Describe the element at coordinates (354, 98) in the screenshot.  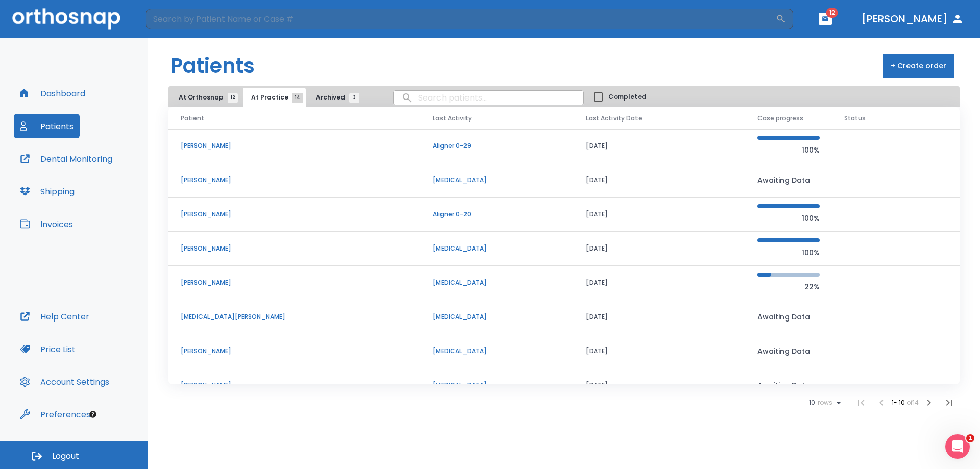
I see `span: 3` at that location.